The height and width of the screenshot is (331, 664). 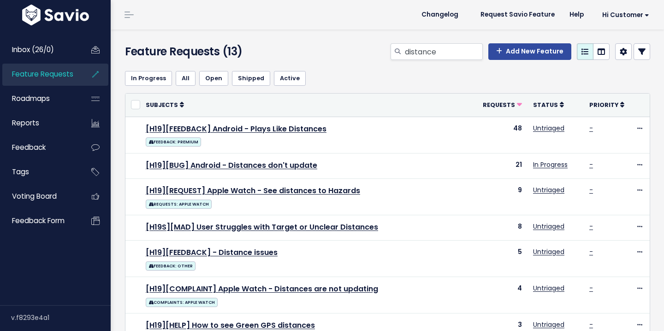 What do you see at coordinates (502, 135) in the screenshot?
I see `td: 48` at bounding box center [502, 135].